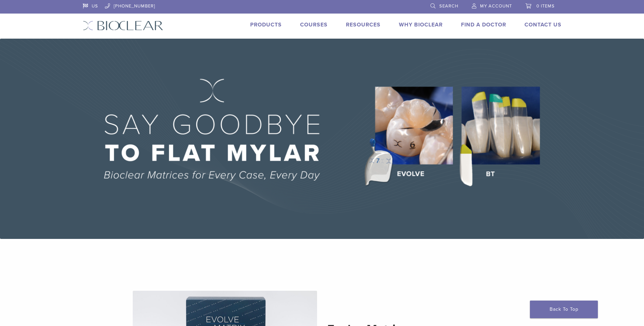  Describe the element at coordinates (496, 6) in the screenshot. I see `span: My Account` at that location.